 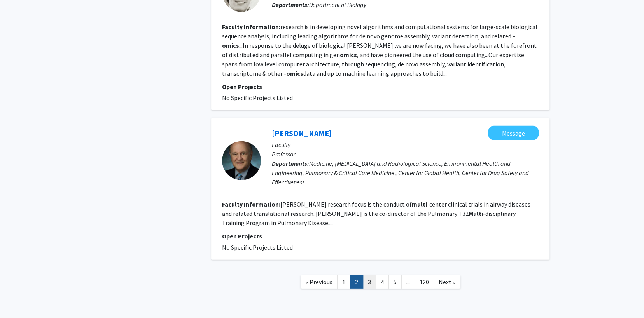 I want to click on a: Next, so click(x=447, y=282).